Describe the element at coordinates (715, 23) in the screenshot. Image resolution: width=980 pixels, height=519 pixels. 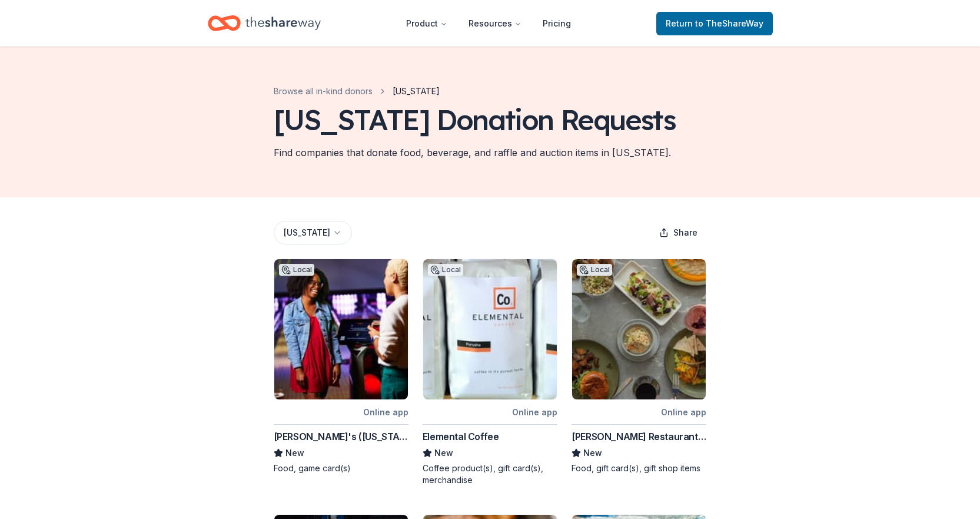
I see `a: Returnto TheShareWay` at that location.